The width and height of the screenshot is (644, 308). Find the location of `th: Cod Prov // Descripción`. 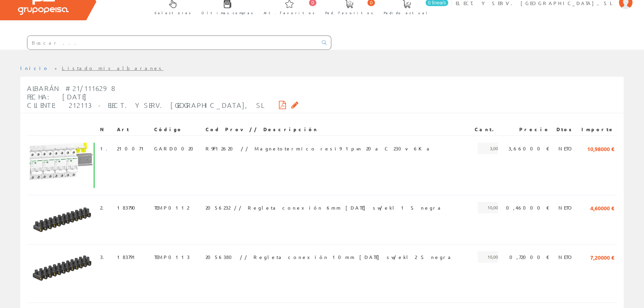

th: Cod Prov // Descripción is located at coordinates (337, 129).